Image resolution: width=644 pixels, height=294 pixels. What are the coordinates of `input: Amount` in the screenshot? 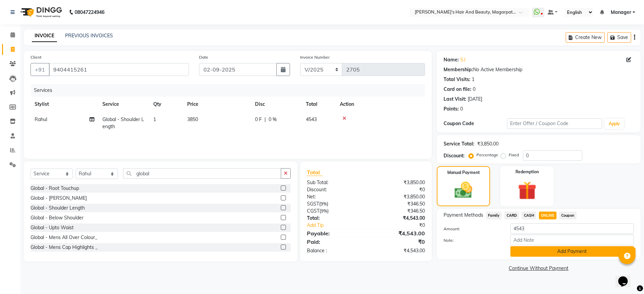 It's located at (573, 229).